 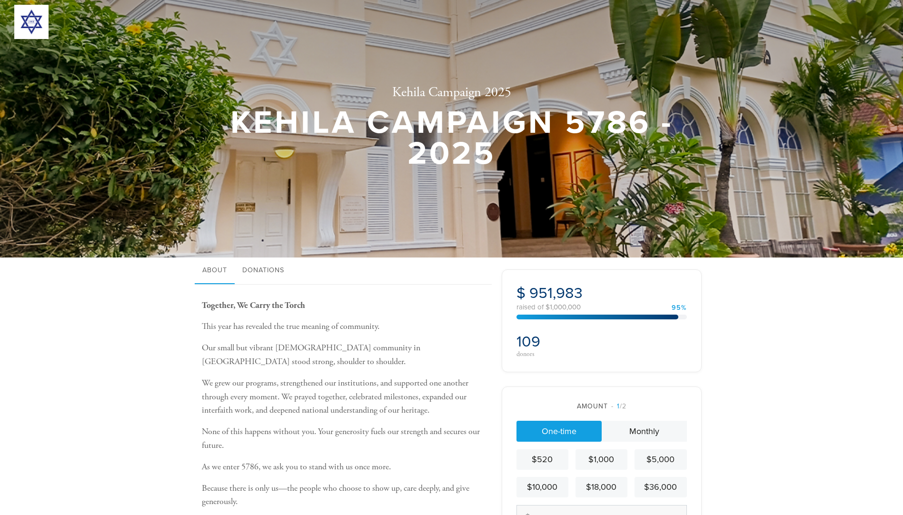 What do you see at coordinates (345, 495) in the screenshot?
I see `p: Because there is only us—the people who choose to show up, care deeply, and give generously.` at bounding box center [345, 495].